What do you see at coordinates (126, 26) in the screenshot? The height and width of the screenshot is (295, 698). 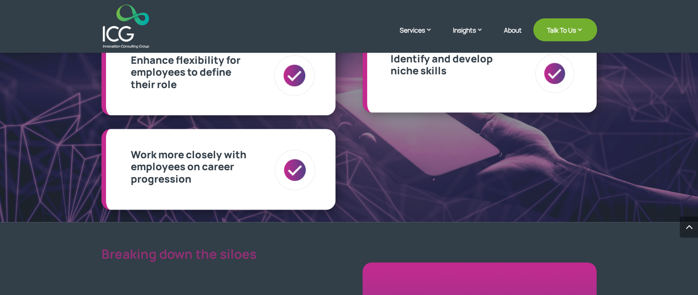 I see `img: ICG` at bounding box center [126, 26].